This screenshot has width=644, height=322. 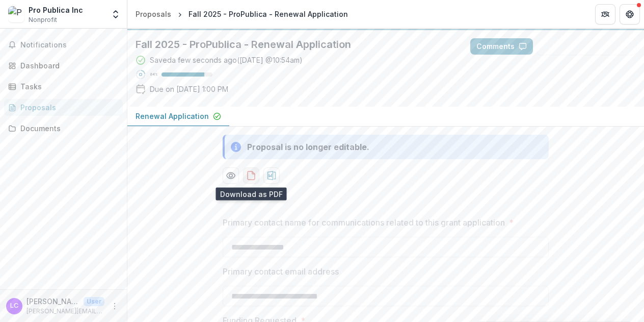 What do you see at coordinates (63, 65) in the screenshot?
I see `a: Dashboard` at bounding box center [63, 65].